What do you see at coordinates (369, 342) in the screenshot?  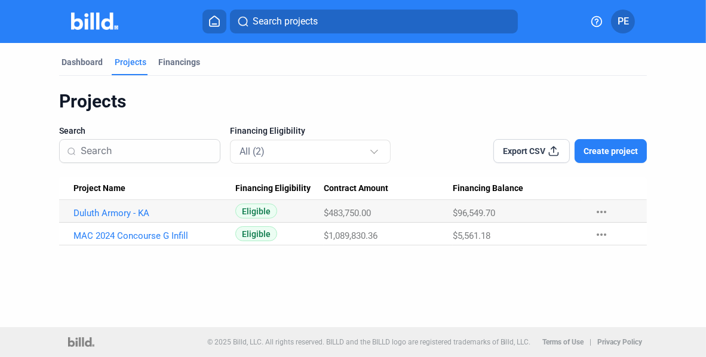 I see `p: © 2025 Billd, LLC. All rights reserved. BILLD and the BILLD logo are registered trademarks of Bil...` at bounding box center [369, 342].